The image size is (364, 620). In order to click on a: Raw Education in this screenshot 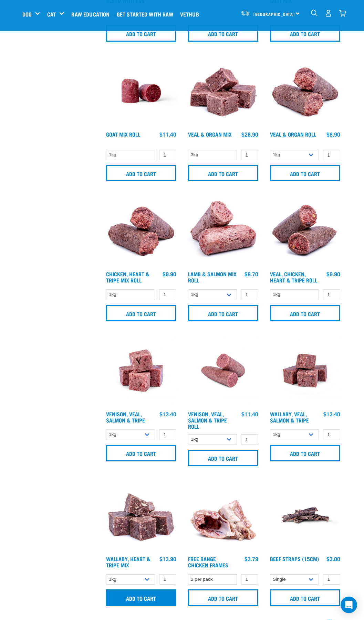, I will do `click(92, 14)`.